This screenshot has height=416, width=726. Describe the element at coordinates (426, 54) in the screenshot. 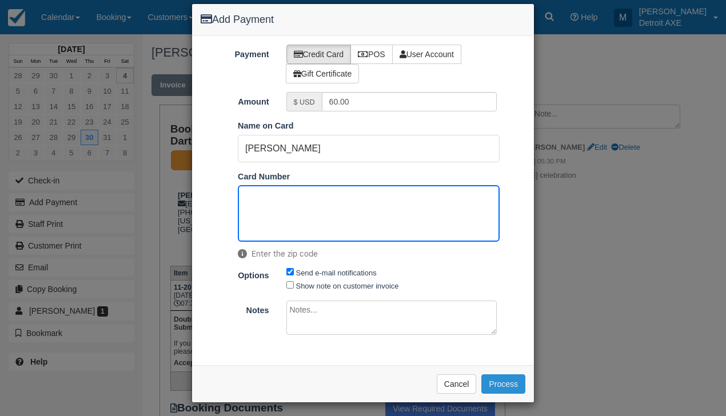

I see `label: User Account` at that location.